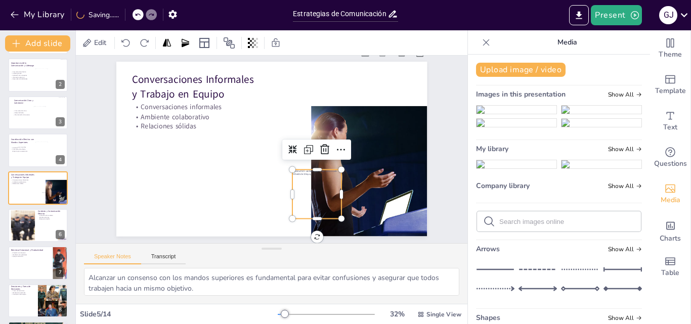 The height and width of the screenshot is (324, 691). Describe the element at coordinates (272, 282) in the screenshot. I see `textarea: Las conversaciones informales ayudan a crear lazos más fuertes entre los miembros del equipo, lo ...` at that location.